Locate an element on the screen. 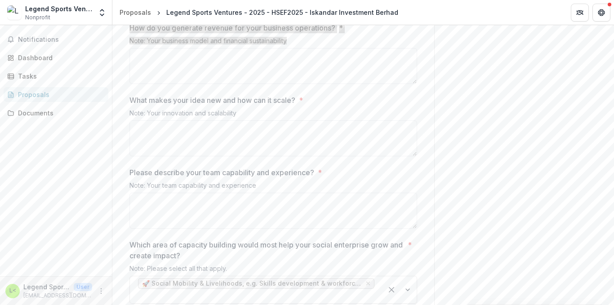 The height and width of the screenshot is (305, 614). img: Legend Sports Ventures is located at coordinates (14, 13).